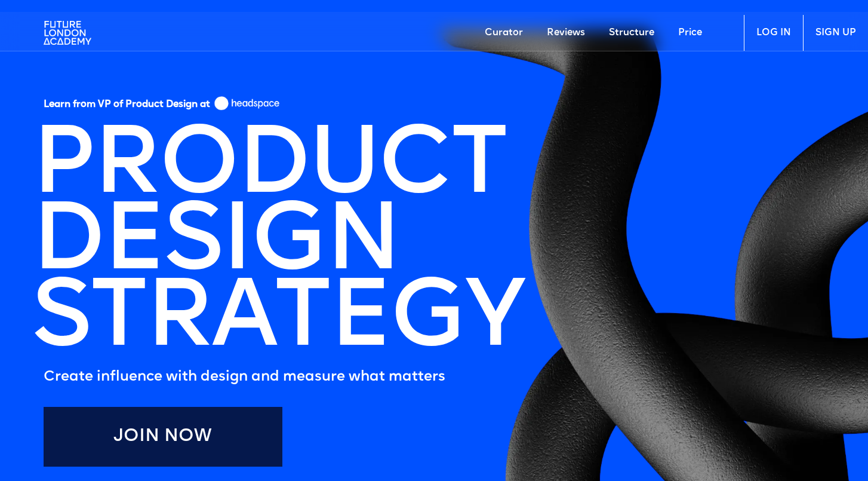  What do you see at coordinates (566, 33) in the screenshot?
I see `a: Reviews` at bounding box center [566, 33].